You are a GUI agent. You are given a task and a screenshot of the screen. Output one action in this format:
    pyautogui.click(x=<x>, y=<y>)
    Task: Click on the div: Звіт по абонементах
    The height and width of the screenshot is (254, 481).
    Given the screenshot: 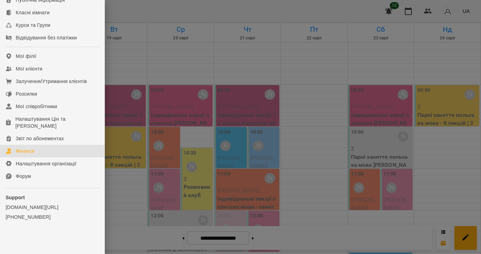 What is the action you would take?
    pyautogui.click(x=40, y=139)
    